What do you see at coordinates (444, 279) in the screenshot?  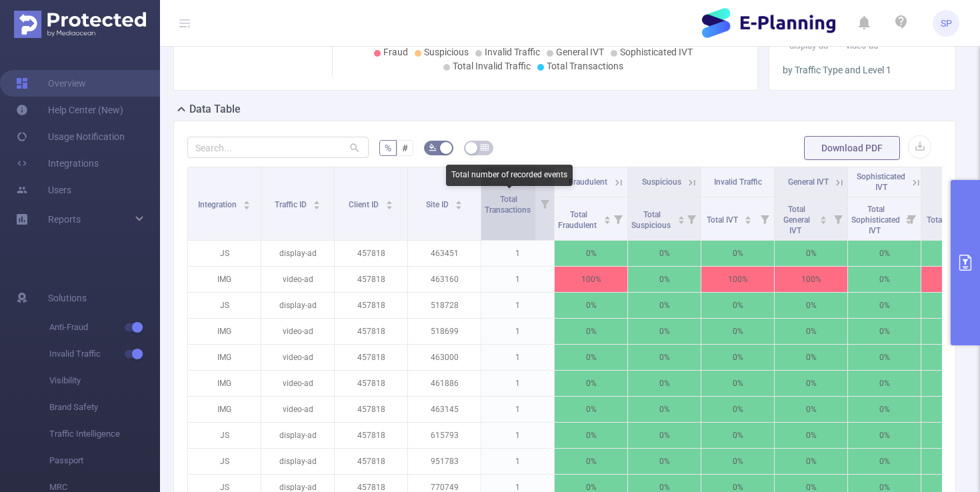 I see `p: 463160` at bounding box center [444, 279].